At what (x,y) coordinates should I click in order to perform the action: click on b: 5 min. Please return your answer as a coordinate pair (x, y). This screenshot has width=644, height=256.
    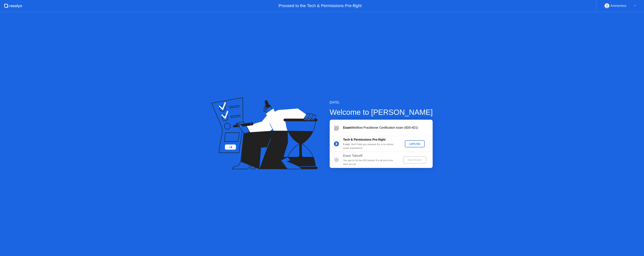
    Looking at the image, I should click on (346, 144).